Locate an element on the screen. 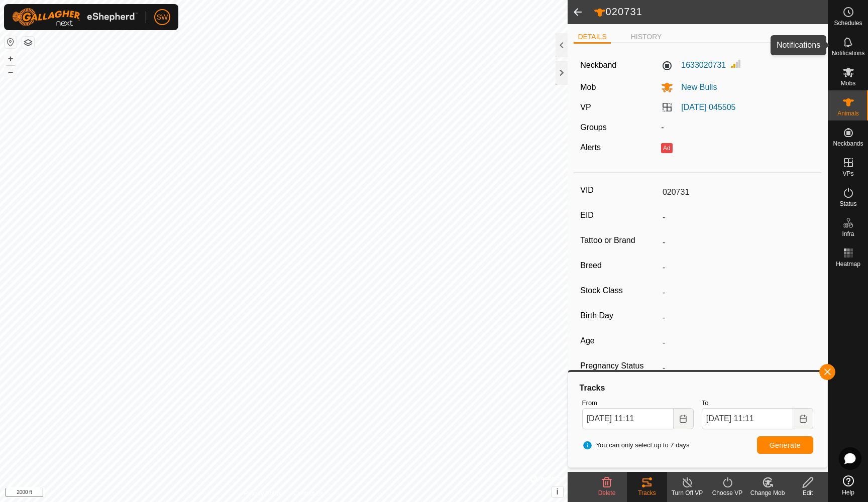 Image resolution: width=868 pixels, height=502 pixels. a: Contact Us is located at coordinates (308, 494).